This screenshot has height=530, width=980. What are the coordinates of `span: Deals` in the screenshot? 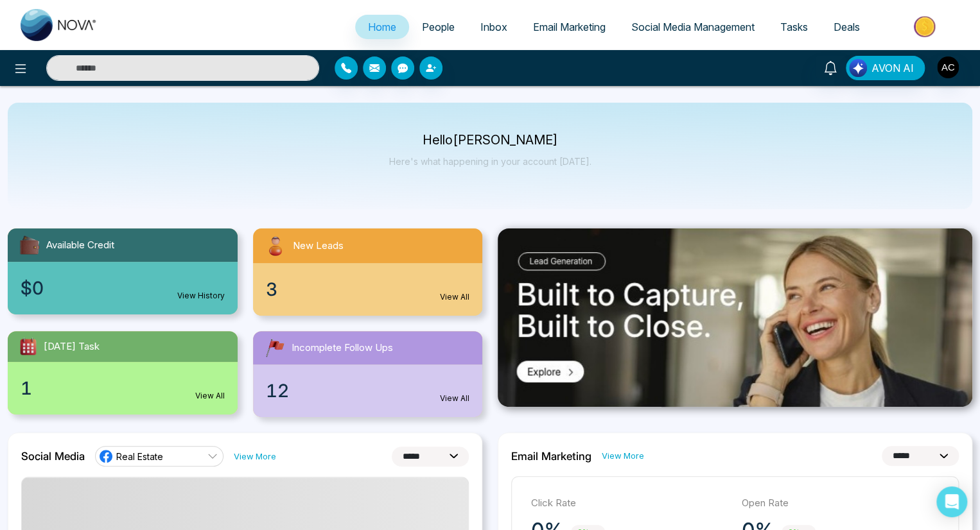 It's located at (846, 27).